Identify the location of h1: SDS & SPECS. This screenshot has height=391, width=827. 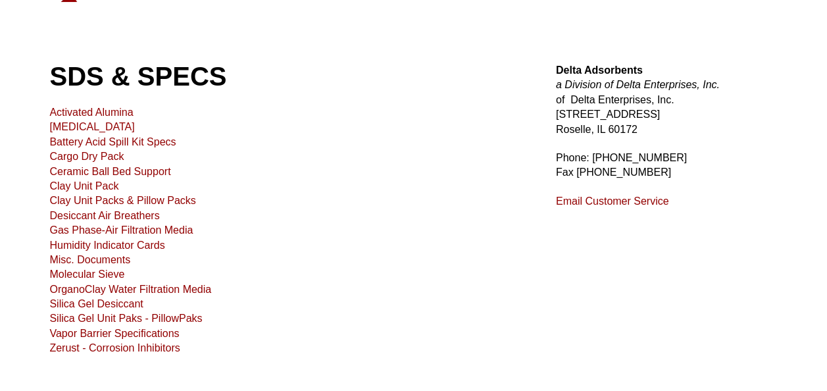
(286, 76).